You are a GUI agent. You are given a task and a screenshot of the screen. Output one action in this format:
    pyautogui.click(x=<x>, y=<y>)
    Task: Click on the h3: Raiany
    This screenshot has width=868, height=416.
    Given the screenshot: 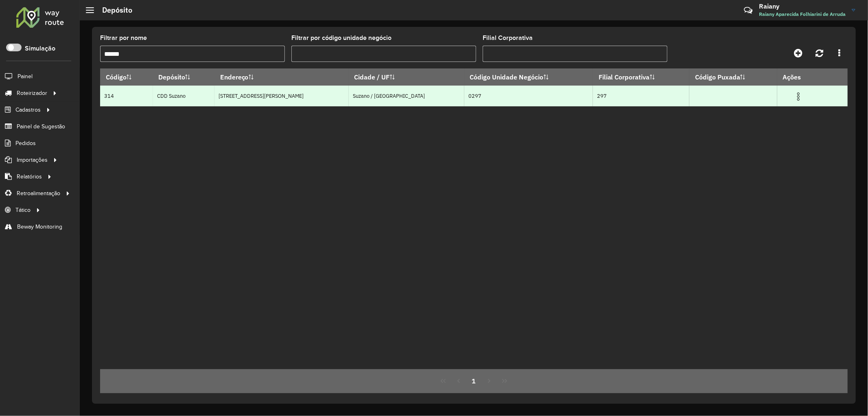 What is the action you would take?
    pyautogui.click(x=802, y=6)
    